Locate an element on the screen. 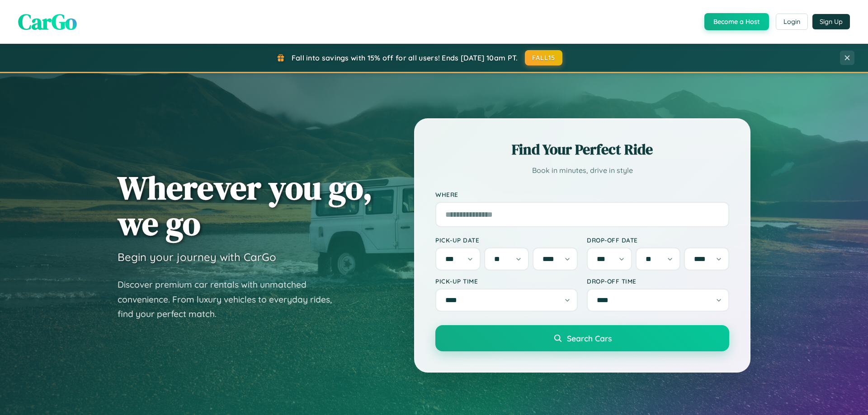 The height and width of the screenshot is (415, 868). p: Book in minutes, drive in style is located at coordinates (583, 170).